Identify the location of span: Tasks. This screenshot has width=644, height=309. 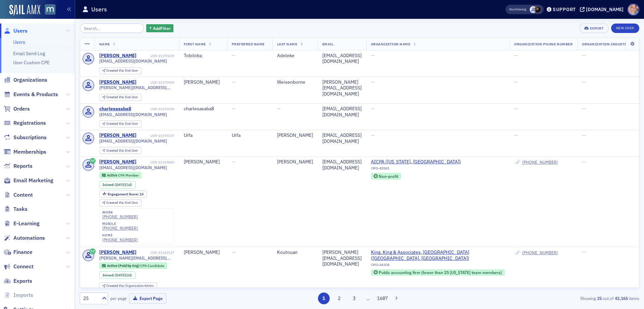
(21, 209).